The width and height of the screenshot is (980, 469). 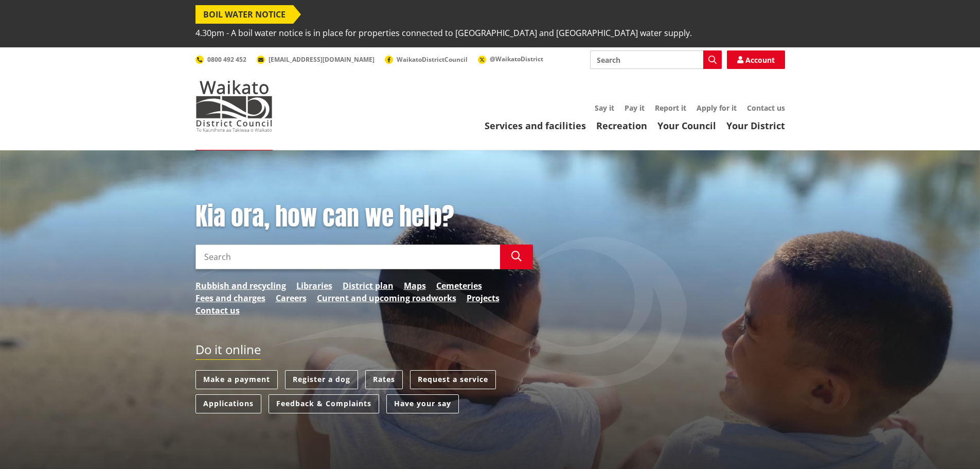 I want to click on a: Current and upcoming roadworks, so click(x=387, y=298).